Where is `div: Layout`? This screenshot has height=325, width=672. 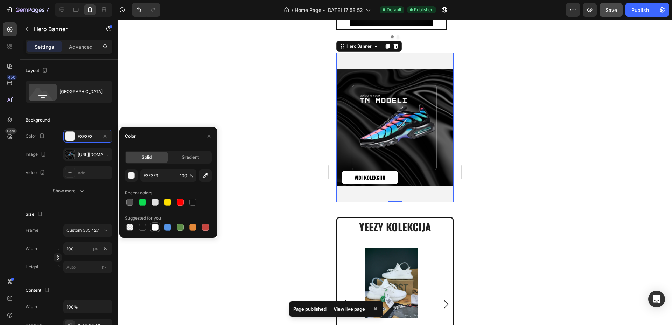
div: Layout is located at coordinates (37, 71).